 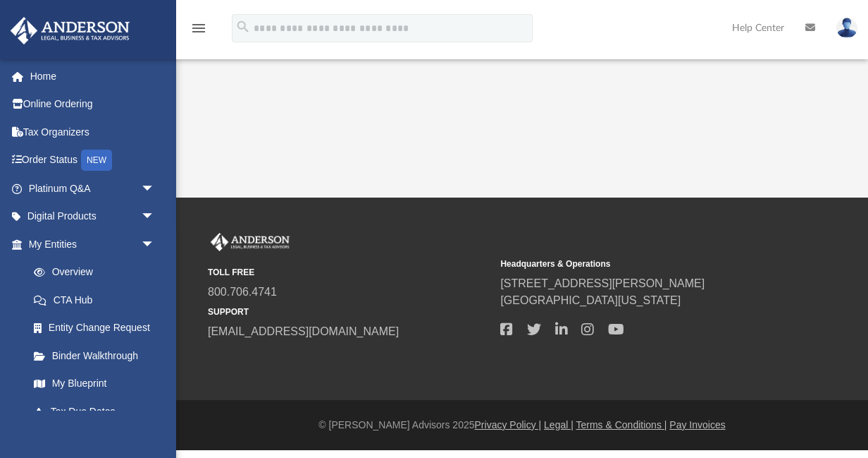 What do you see at coordinates (96, 160) in the screenshot?
I see `div: NEW` at bounding box center [96, 160].